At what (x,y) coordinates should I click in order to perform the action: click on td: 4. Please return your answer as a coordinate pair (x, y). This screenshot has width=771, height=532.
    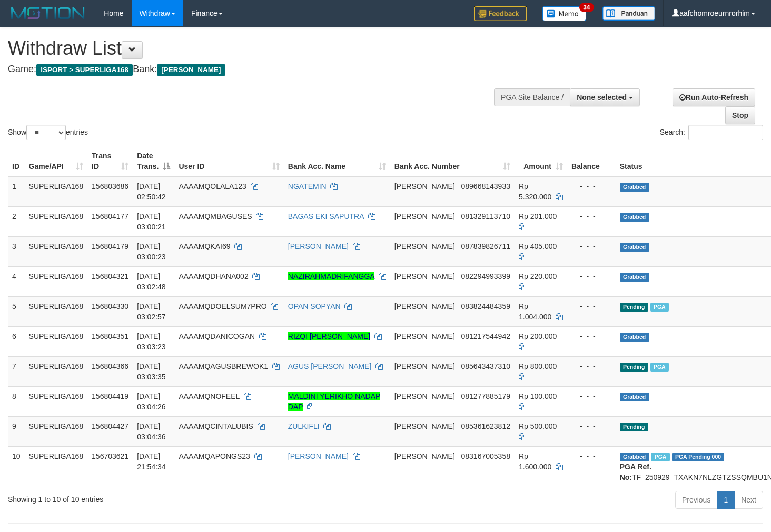
    Looking at the image, I should click on (17, 281).